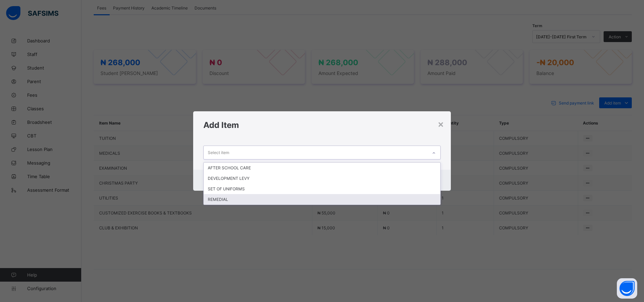  Describe the element at coordinates (322, 125) in the screenshot. I see `h1: Add Item` at that location.